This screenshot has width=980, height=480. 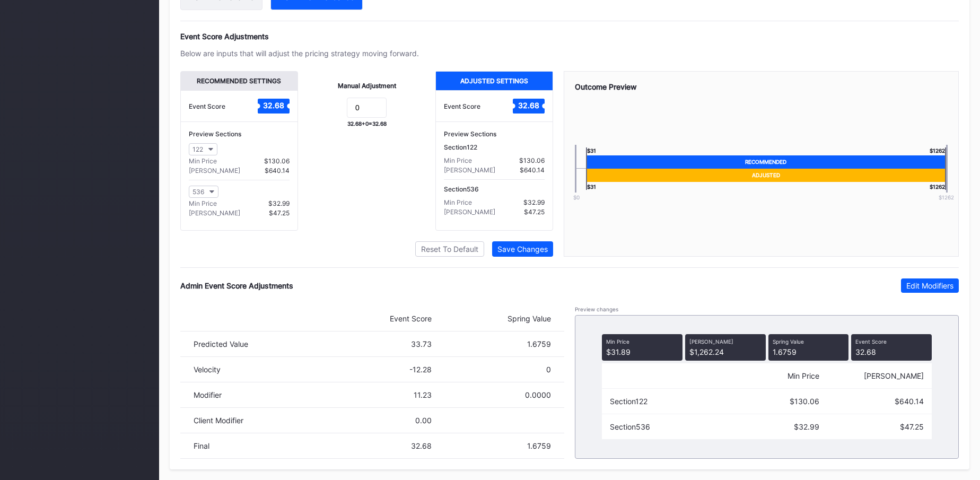 What do you see at coordinates (450, 249) in the screenshot?
I see `div: Reset To Default` at bounding box center [450, 249].